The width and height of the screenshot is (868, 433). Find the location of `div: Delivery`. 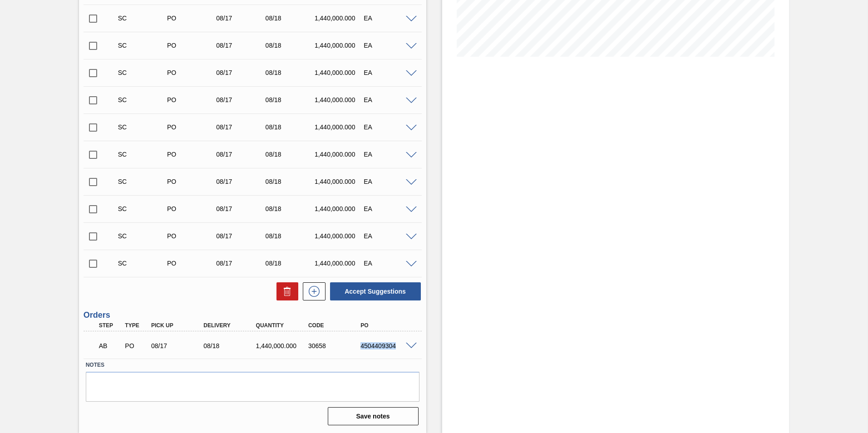

div: Delivery is located at coordinates (230, 326).